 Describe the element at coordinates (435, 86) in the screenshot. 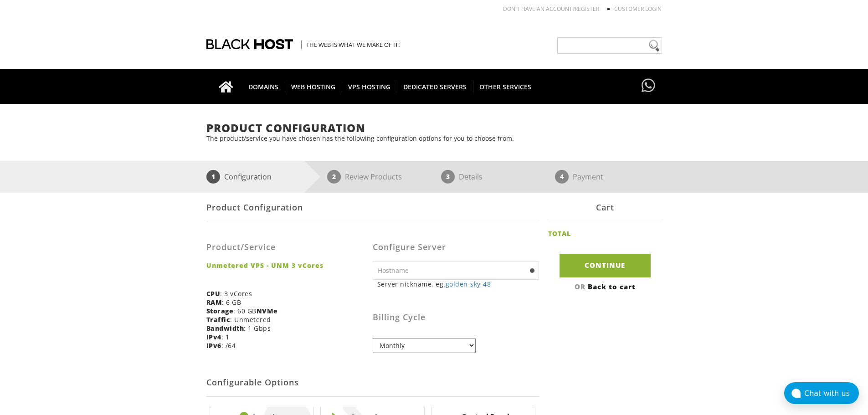

I see `span: DEDICATED SERVERS` at that location.